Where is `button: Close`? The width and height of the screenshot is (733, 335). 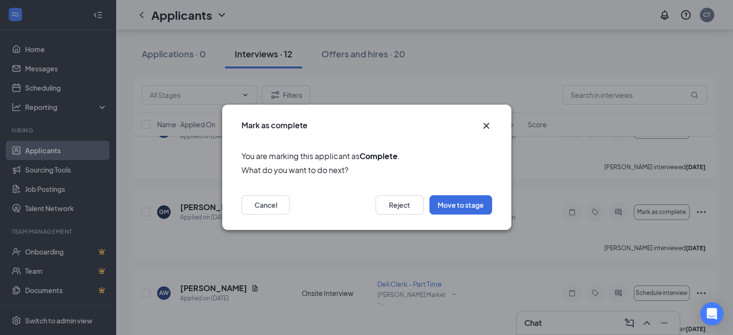 button: Close is located at coordinates (487, 126).